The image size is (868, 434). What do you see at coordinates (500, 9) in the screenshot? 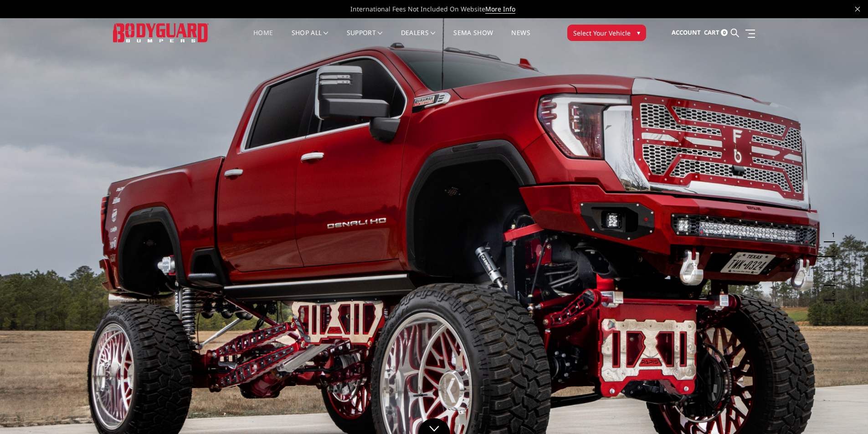
I see `a: More Info` at bounding box center [500, 9].